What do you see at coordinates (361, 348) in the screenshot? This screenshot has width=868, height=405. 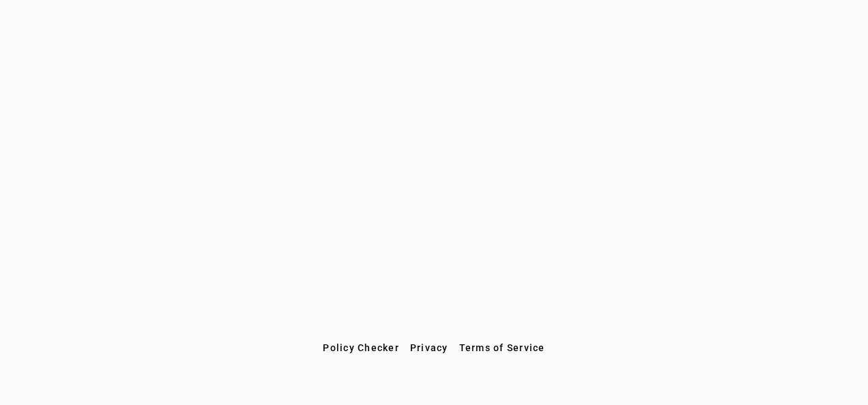 I see `button: Policy Checker` at bounding box center [361, 348].